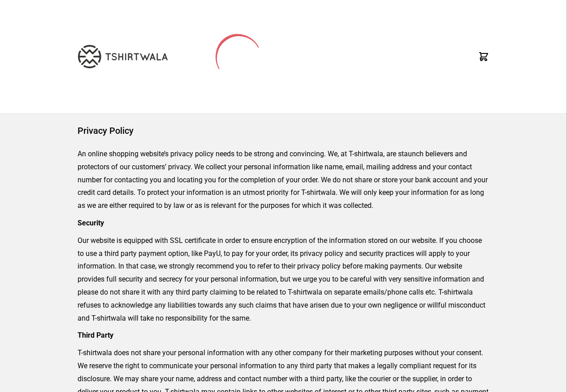 This screenshot has width=567, height=392. What do you see at coordinates (123, 57) in the screenshot?
I see `img: TW-LOGO-400-104.png` at bounding box center [123, 57].